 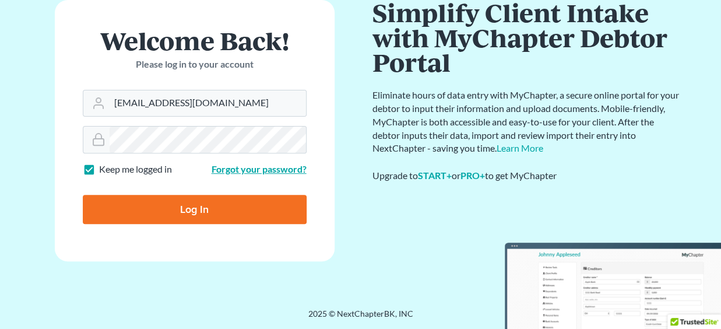 I want to click on label: Keep me logged in, so click(x=135, y=169).